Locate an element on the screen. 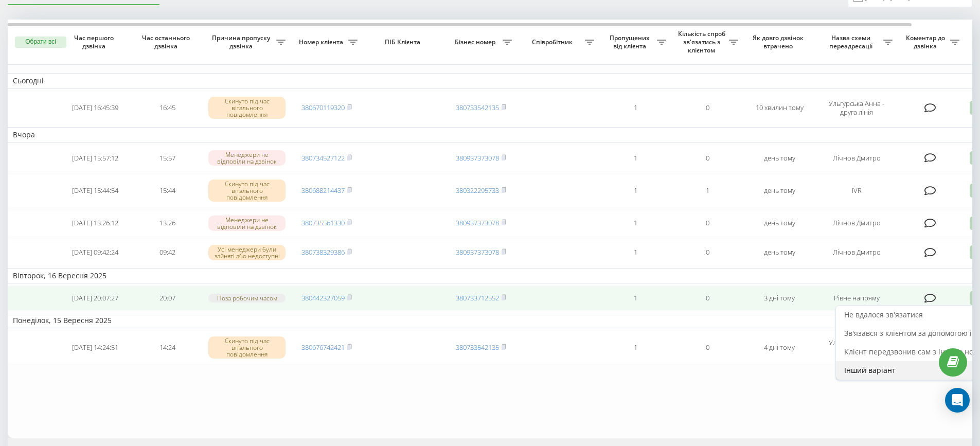 The width and height of the screenshot is (980, 446). td: 16:45 is located at coordinates (167, 108).